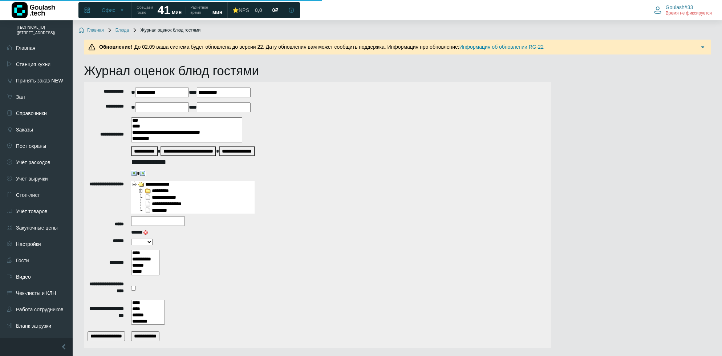  What do you see at coordinates (91, 31) in the screenshot?
I see `a: Главная` at bounding box center [91, 31].